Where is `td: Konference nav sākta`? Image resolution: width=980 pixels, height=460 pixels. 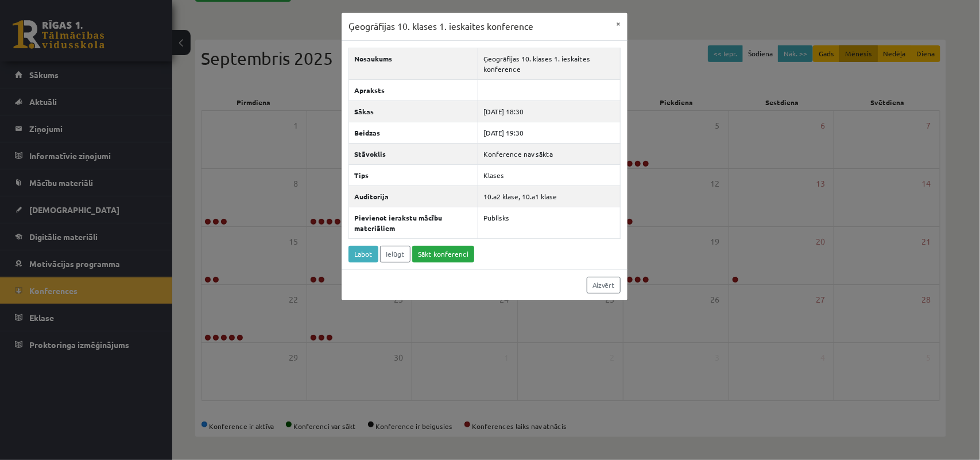
td: Konference nav sākta is located at coordinates (550, 153).